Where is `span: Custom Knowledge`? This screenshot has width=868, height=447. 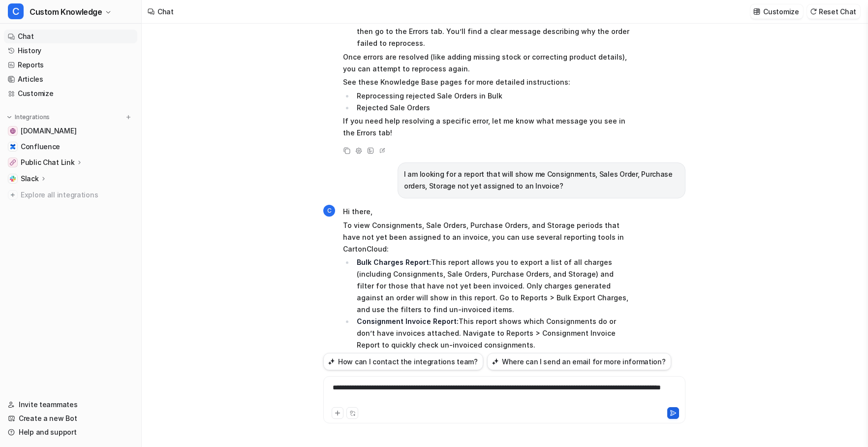
span: Custom Knowledge is located at coordinates (66, 12).